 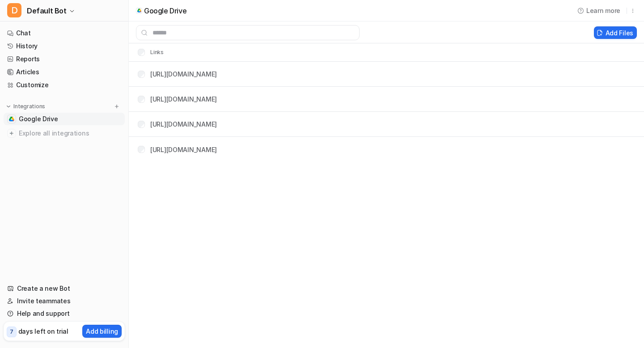 I want to click on p: days left on trial, so click(x=43, y=331).